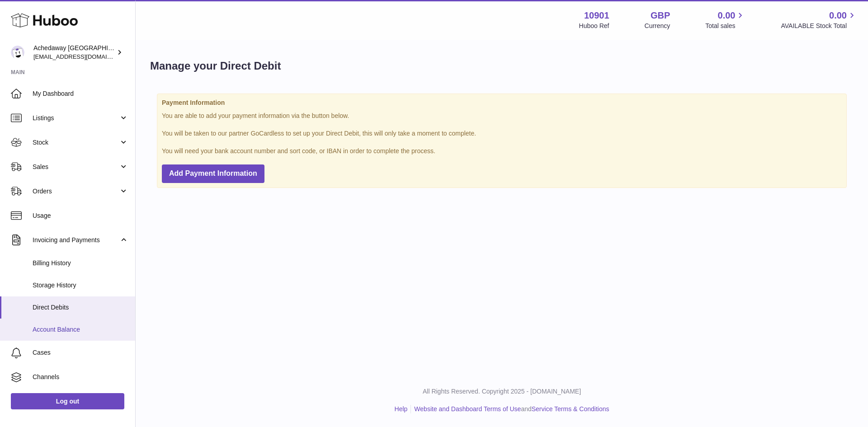  I want to click on img: admin@newpb.co.uk, so click(17, 52).